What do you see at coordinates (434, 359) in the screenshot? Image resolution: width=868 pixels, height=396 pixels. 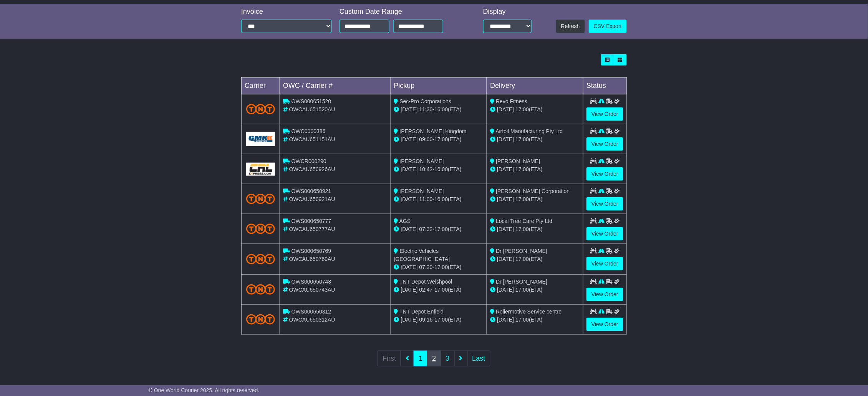 I see `a: 2` at bounding box center [434, 359].